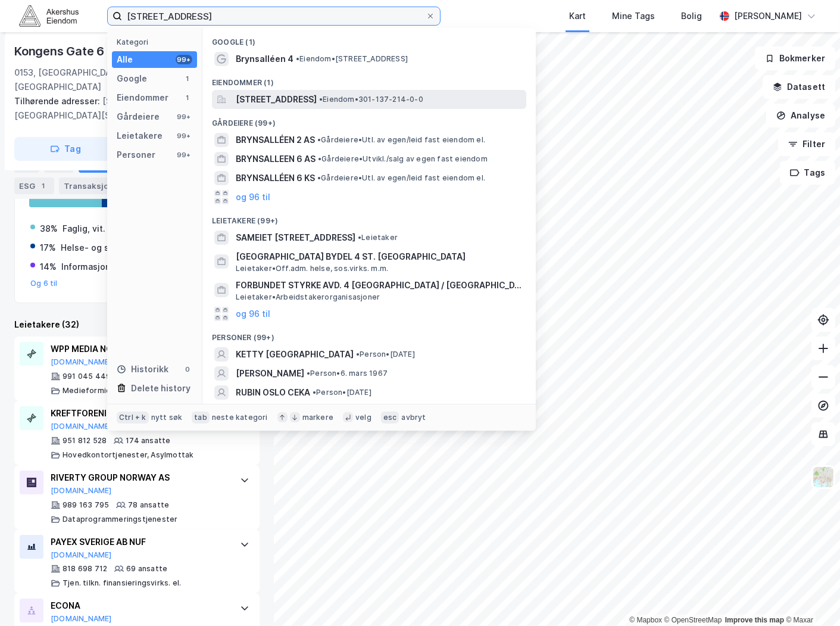  Describe the element at coordinates (755, 620) in the screenshot. I see `a: Improve this map` at that location.